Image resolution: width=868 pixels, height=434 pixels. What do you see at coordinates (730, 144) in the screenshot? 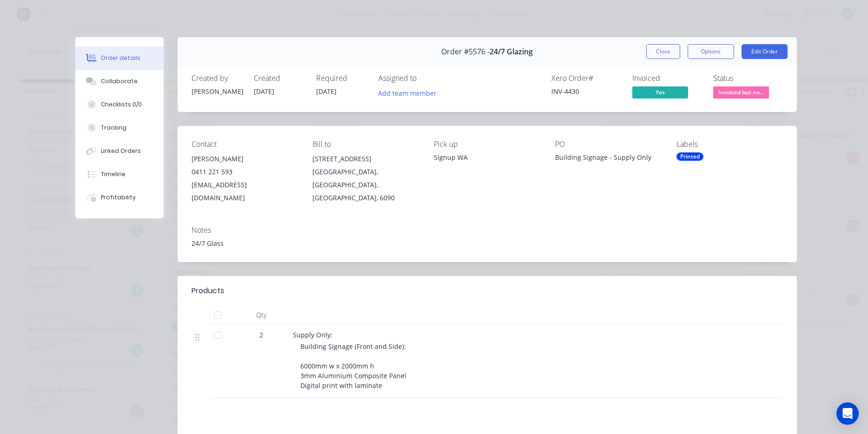
I see `div: Labels` at bounding box center [730, 144].